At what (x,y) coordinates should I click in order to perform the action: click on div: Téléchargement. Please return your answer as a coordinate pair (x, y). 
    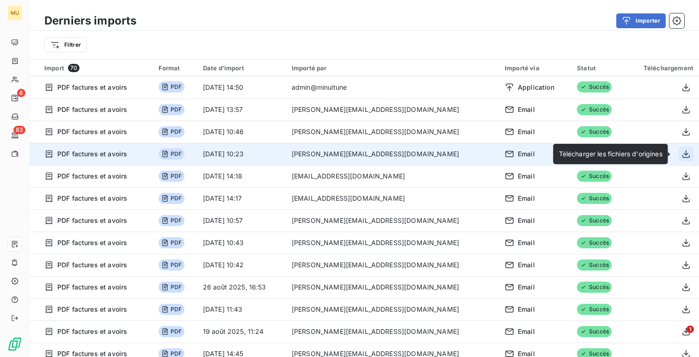
    Looking at the image, I should click on (663, 68).